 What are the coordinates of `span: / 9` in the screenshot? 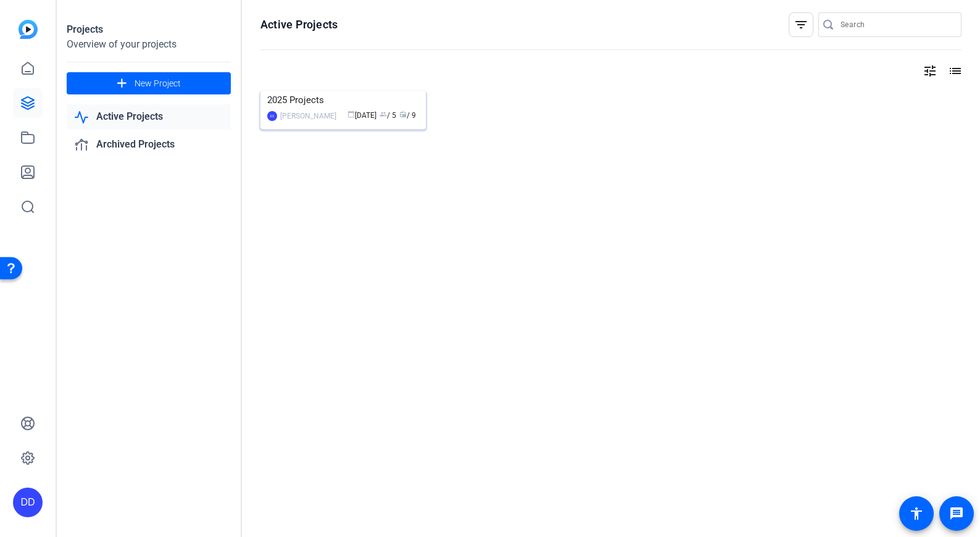 It's located at (407, 115).